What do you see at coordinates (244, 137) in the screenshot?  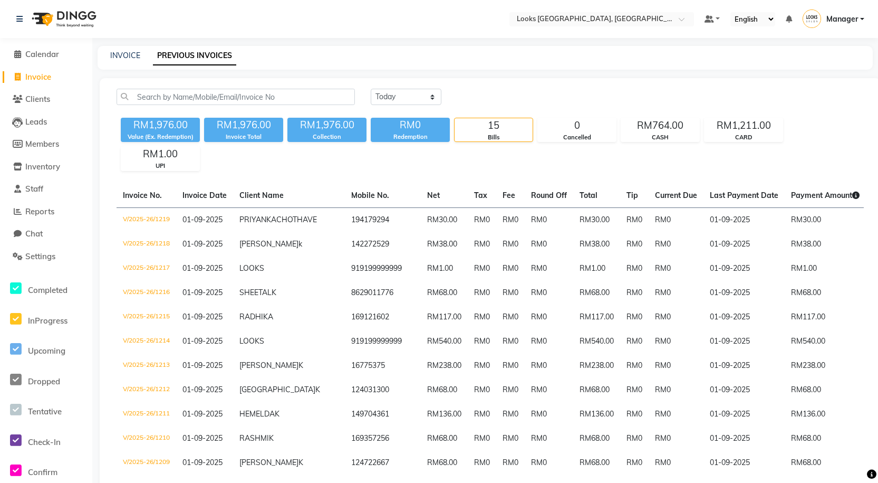 I see `div: Invoice Total` at bounding box center [244, 137].